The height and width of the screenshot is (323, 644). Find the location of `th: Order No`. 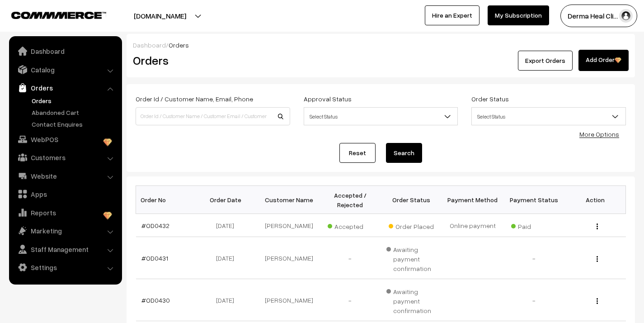

th: Order No is located at coordinates (167, 200).